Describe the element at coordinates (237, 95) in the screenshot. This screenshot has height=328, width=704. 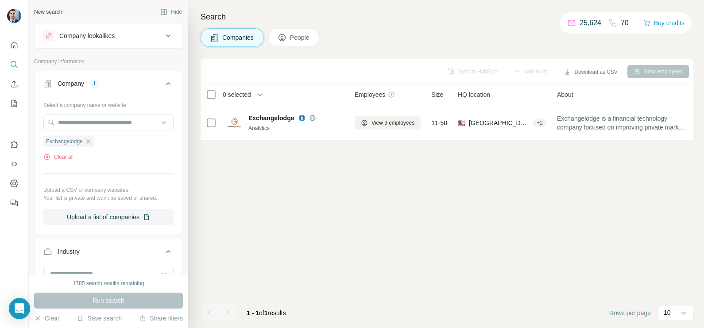
I see `span: 0 selected` at that location.